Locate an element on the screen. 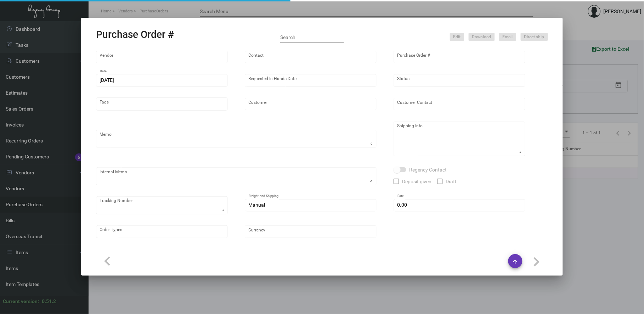 Image resolution: width=644 pixels, height=314 pixels. button: Email is located at coordinates (508, 37).